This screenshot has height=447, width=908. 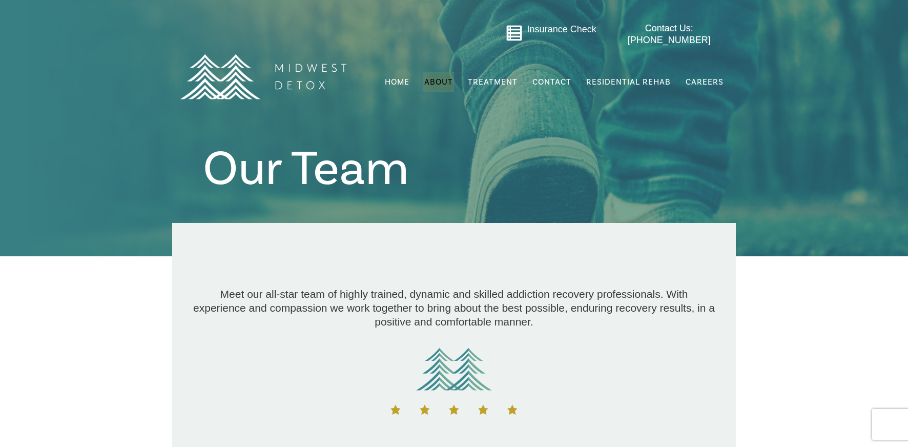 What do you see at coordinates (492, 82) in the screenshot?
I see `a: Treatment` at bounding box center [492, 82].